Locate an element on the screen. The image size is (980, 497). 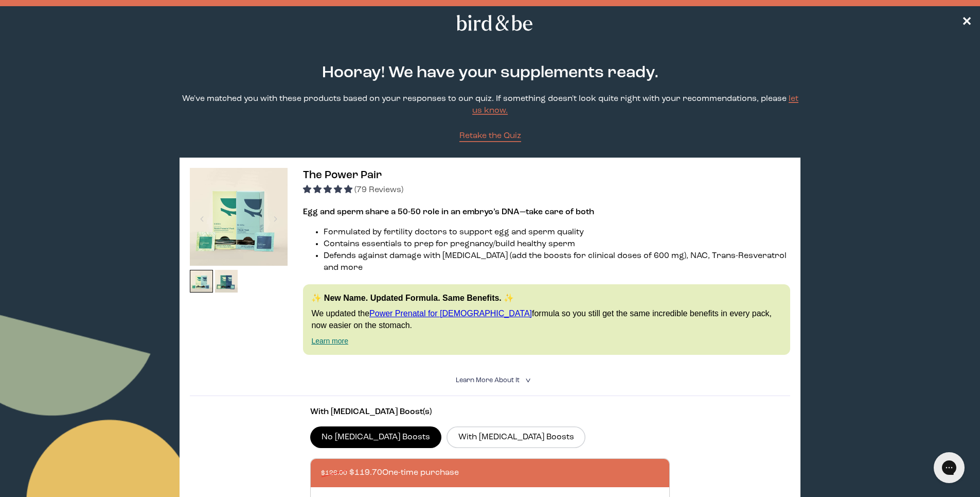
li: Formulated by fertility doctors to support egg and sperm quality is located at coordinates (556, 232).